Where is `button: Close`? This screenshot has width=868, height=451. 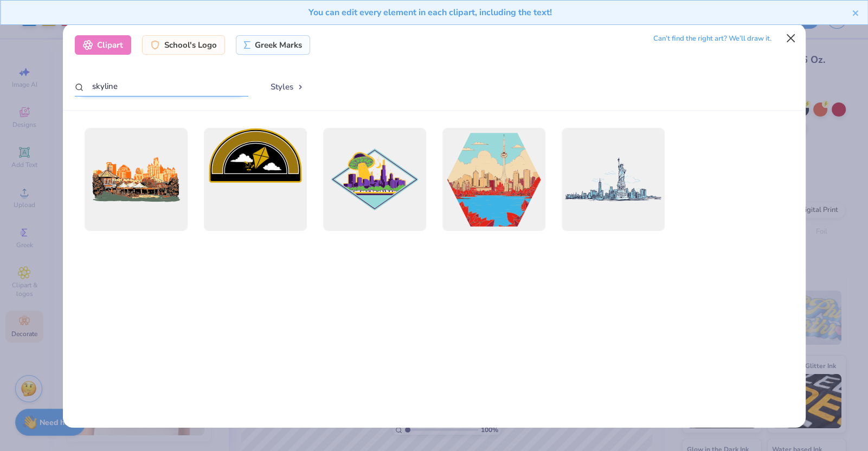
button: Close is located at coordinates (790, 38).